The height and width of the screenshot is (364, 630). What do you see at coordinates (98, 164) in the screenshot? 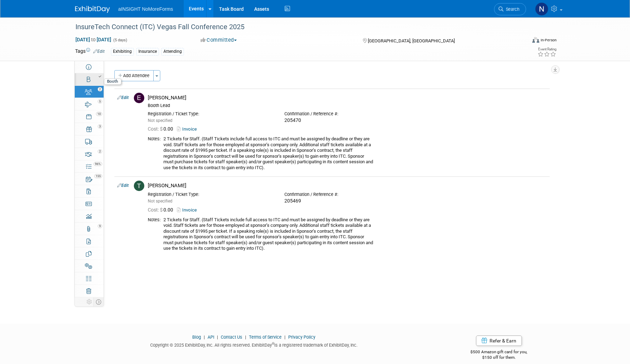
I see `span: 96%` at bounding box center [98, 164].